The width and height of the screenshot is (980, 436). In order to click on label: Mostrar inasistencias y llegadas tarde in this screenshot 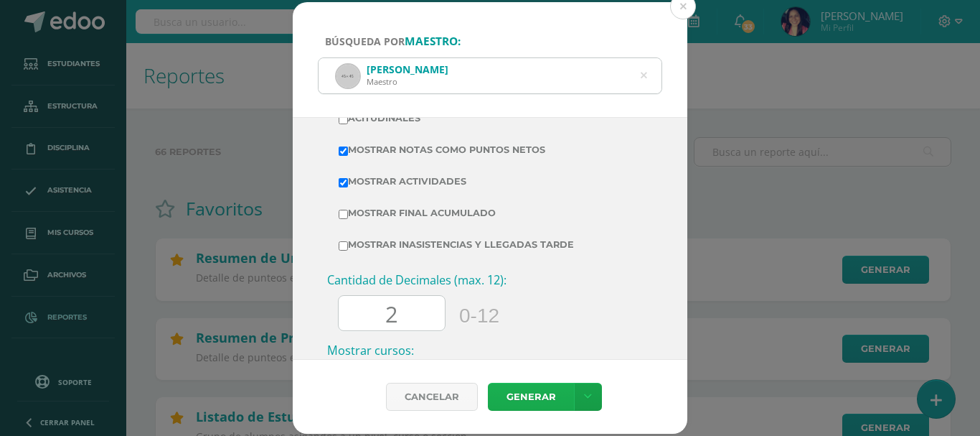, I will do `click(490, 245)`.